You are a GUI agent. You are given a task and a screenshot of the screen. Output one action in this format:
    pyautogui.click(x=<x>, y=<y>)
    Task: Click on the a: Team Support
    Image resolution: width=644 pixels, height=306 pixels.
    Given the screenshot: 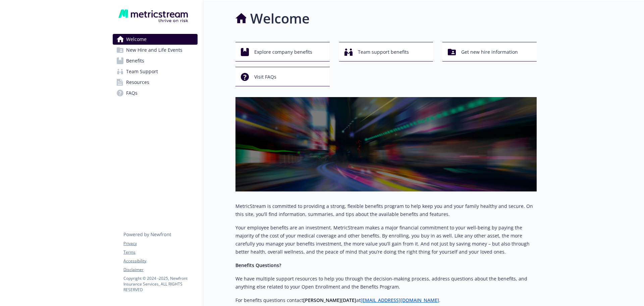 What is the action you would take?
    pyautogui.click(x=155, y=71)
    